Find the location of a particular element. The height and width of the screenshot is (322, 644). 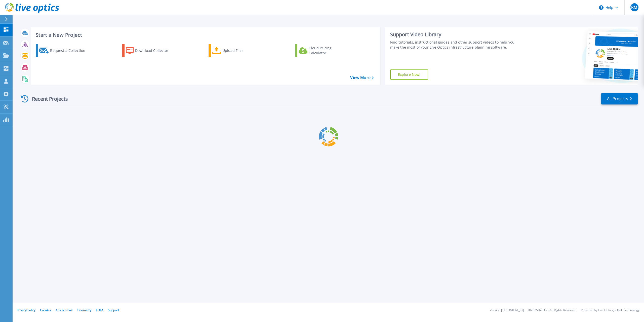

a: View More is located at coordinates (362, 78).